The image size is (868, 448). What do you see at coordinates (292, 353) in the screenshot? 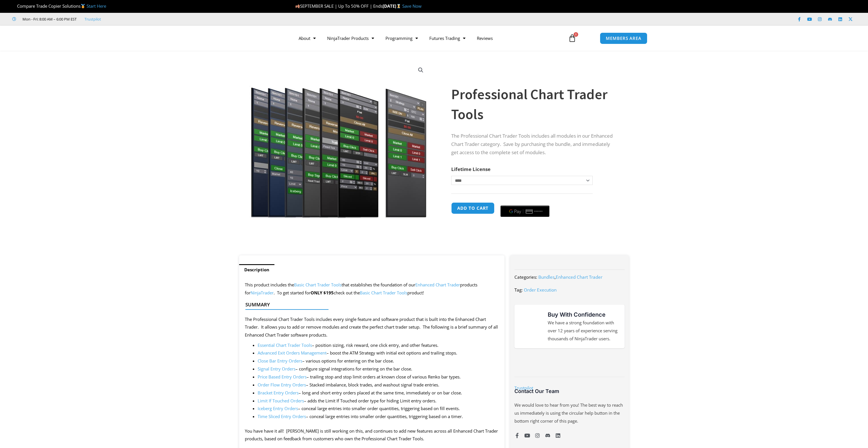
I see `a: Advanced Exit Orders Management` at bounding box center [292, 353].